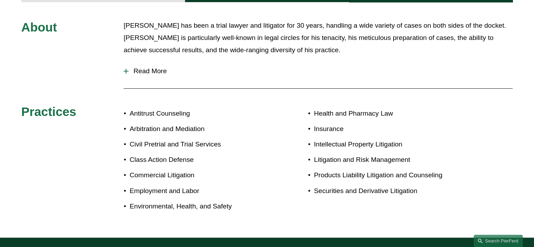 The height and width of the screenshot is (247, 534). What do you see at coordinates (393, 176) in the screenshot?
I see `p: Products Liability Litigation and Counseling` at bounding box center [393, 176].